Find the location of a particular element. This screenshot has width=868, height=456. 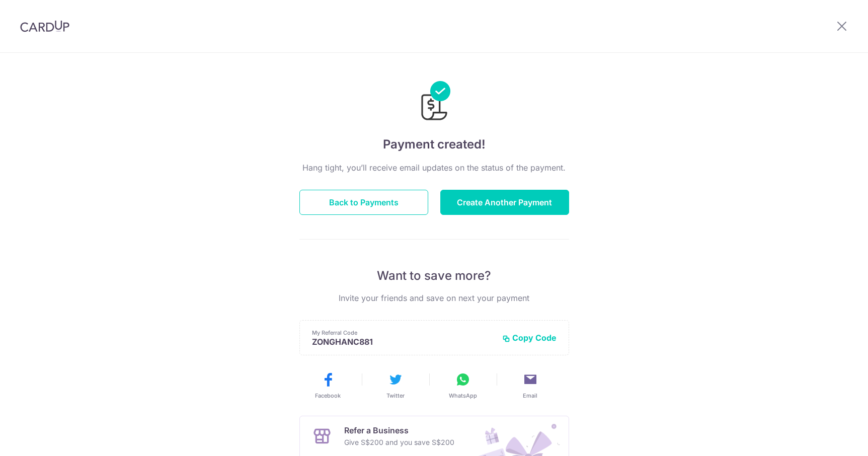

button: Create Another Payment is located at coordinates (505, 203).